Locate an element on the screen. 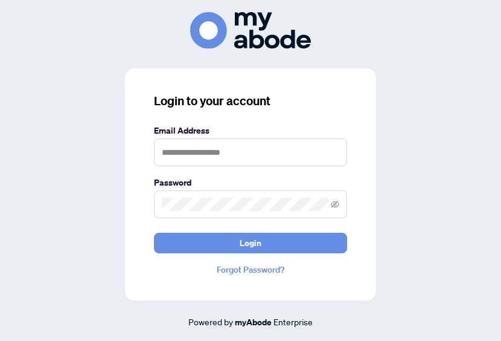 The height and width of the screenshot is (341, 501). a: Forgot Password? is located at coordinates (251, 269).